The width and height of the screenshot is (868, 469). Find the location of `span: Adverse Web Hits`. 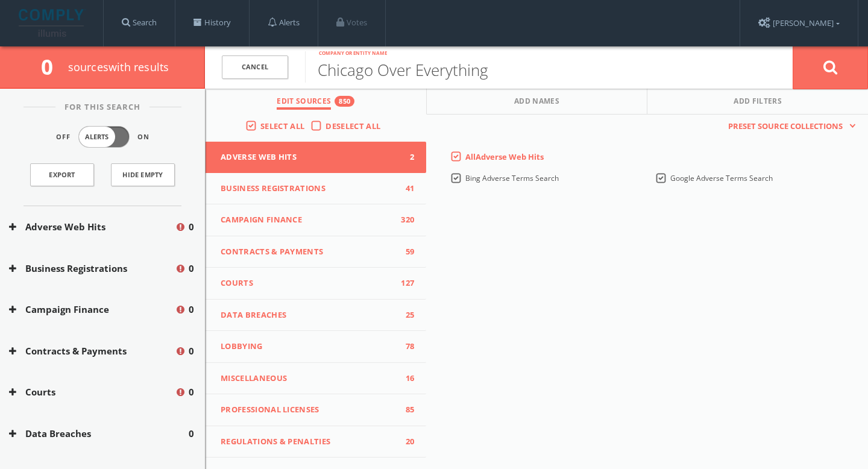

span: Adverse Web Hits is located at coordinates (308, 157).